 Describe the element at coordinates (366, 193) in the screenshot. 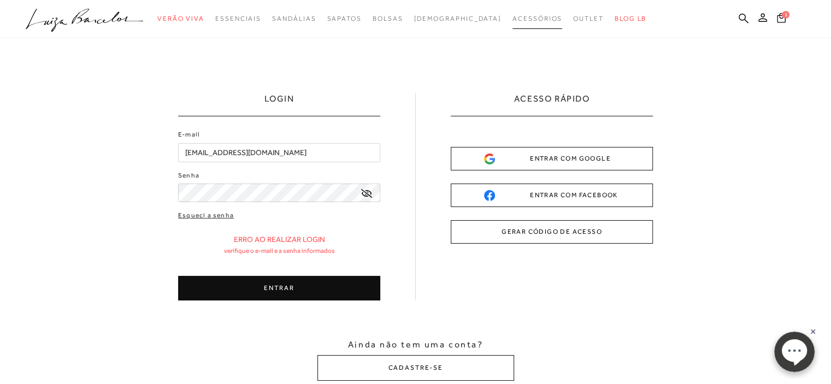

I see `a: exibir senha` at that location.